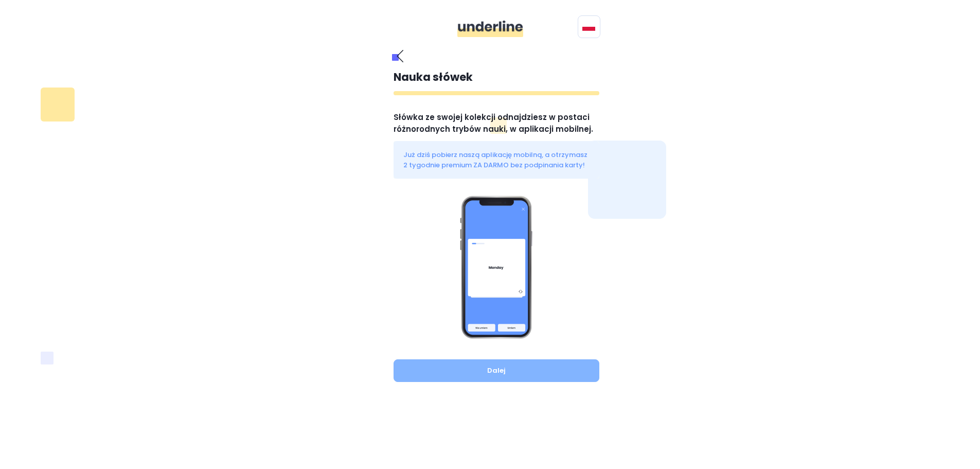  Describe the element at coordinates (496, 371) in the screenshot. I see `button: Dalej` at that location.